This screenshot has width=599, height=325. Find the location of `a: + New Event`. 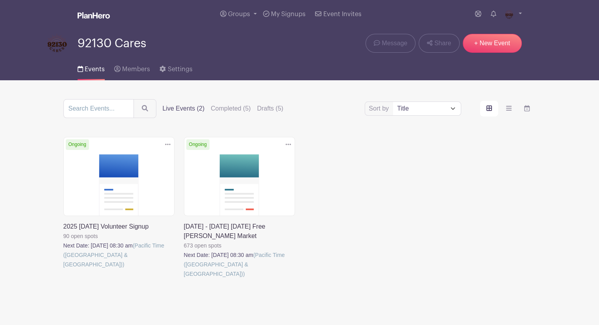

a: + New Event is located at coordinates (492, 43).